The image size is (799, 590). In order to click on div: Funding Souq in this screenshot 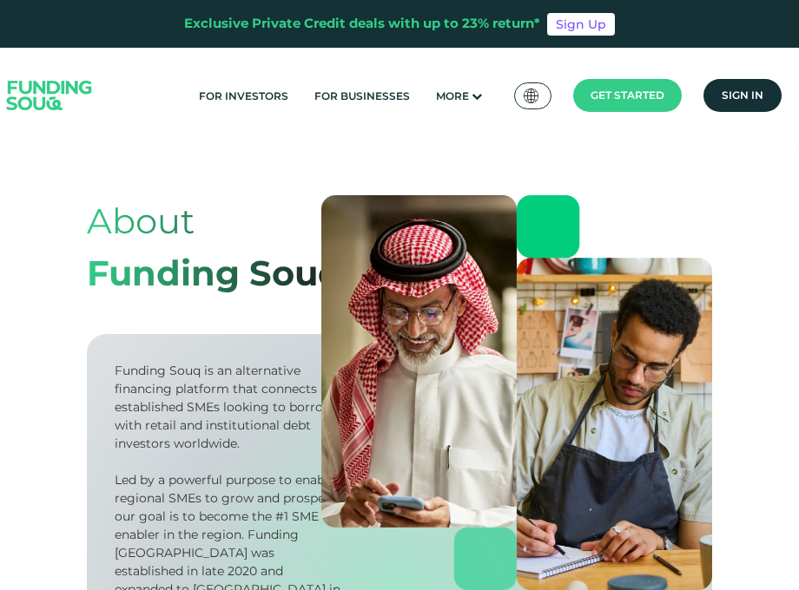, I will do `click(214, 274)`.